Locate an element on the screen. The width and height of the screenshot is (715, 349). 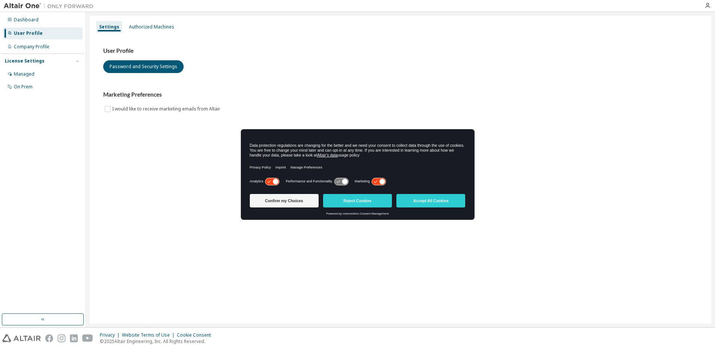
div: License Settings is located at coordinates (25, 61).